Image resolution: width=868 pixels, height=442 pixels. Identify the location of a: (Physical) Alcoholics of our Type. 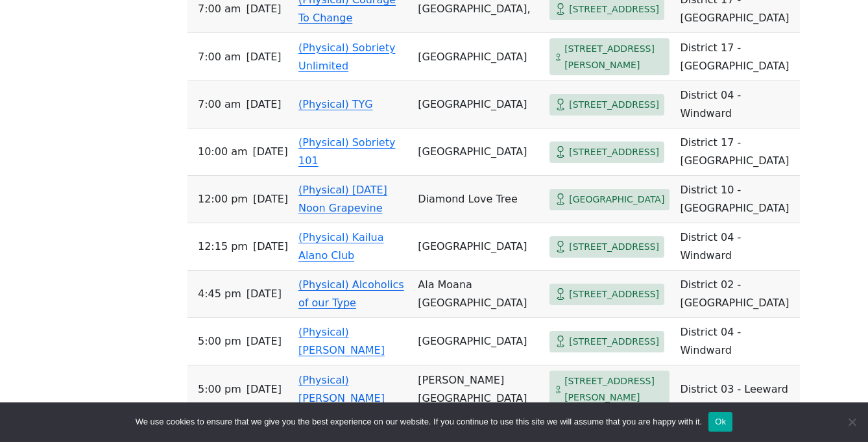
(351, 293).